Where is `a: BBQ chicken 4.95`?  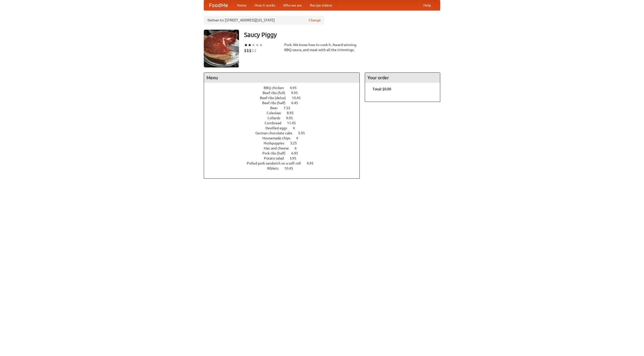 a: BBQ chicken 4.95 is located at coordinates (285, 88).